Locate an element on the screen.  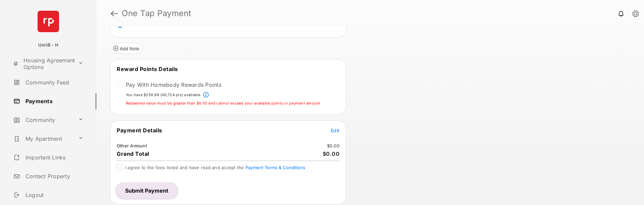
a: Community is located at coordinates (43, 120).